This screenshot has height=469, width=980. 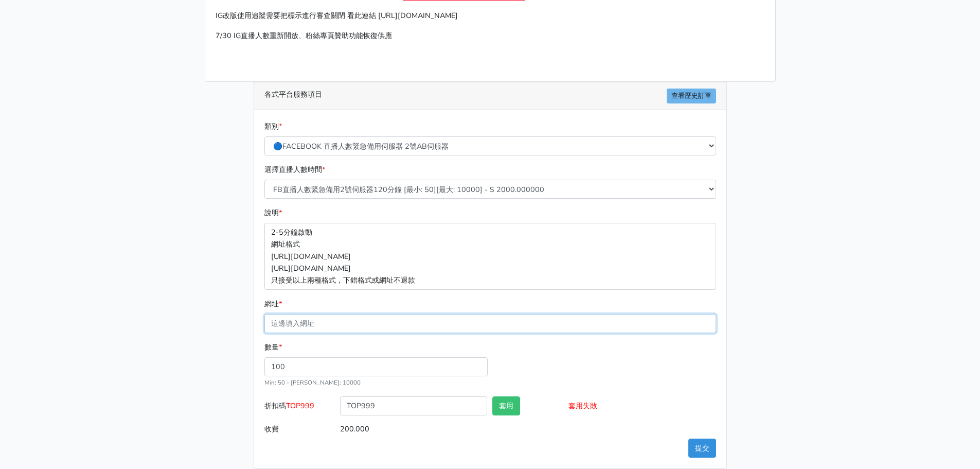 I want to click on p: 7/30 IG直播人數重新開放、粉絲專頁贊助功能恢復供應, so click(x=490, y=35).